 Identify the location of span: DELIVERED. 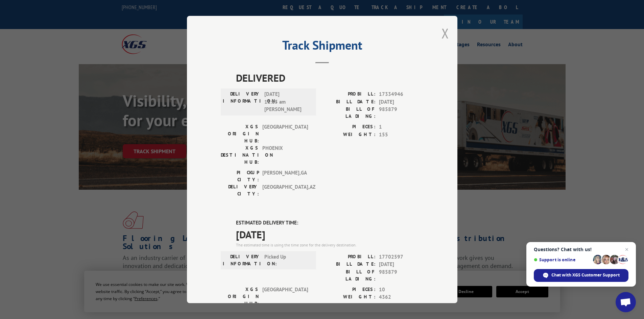
(330, 77).